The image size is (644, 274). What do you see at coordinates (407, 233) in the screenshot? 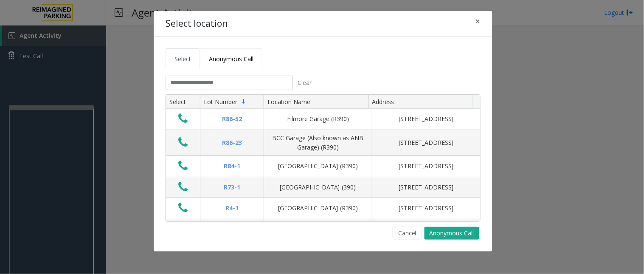
I see `button: Cancel` at bounding box center [407, 233].